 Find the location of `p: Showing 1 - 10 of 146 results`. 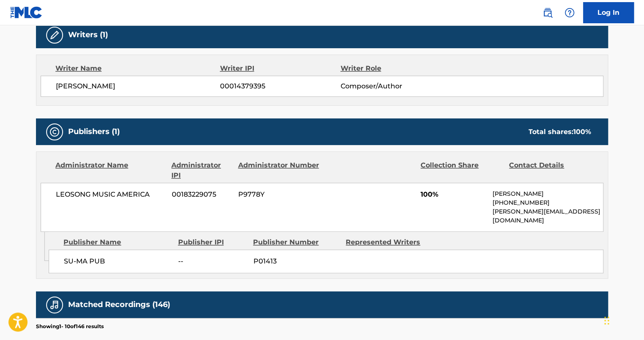

p: Showing 1 - 10 of 146 results is located at coordinates (70, 327).